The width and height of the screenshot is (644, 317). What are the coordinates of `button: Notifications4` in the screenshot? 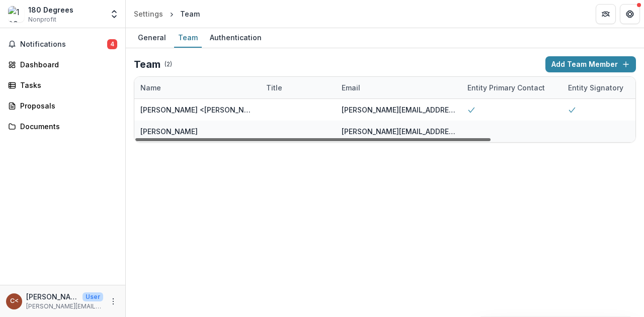 It's located at (62, 44).